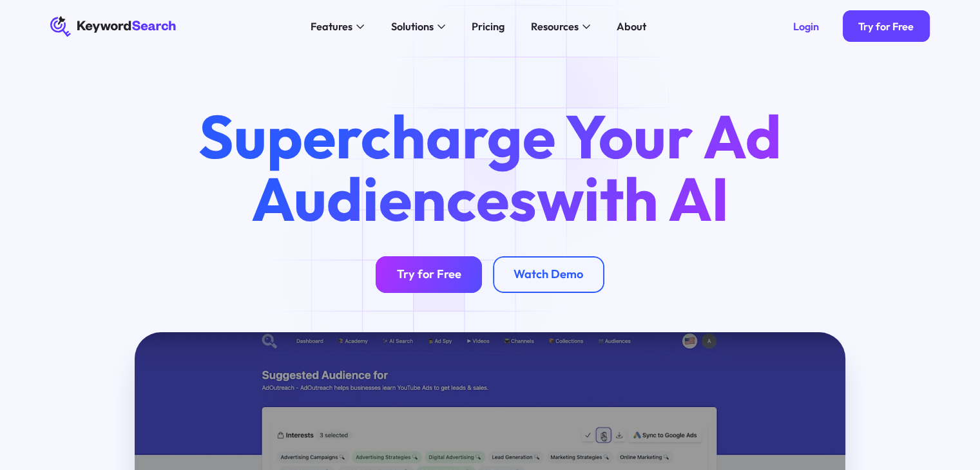 This screenshot has width=980, height=470. Describe the element at coordinates (806, 27) in the screenshot. I see `div: Login` at that location.